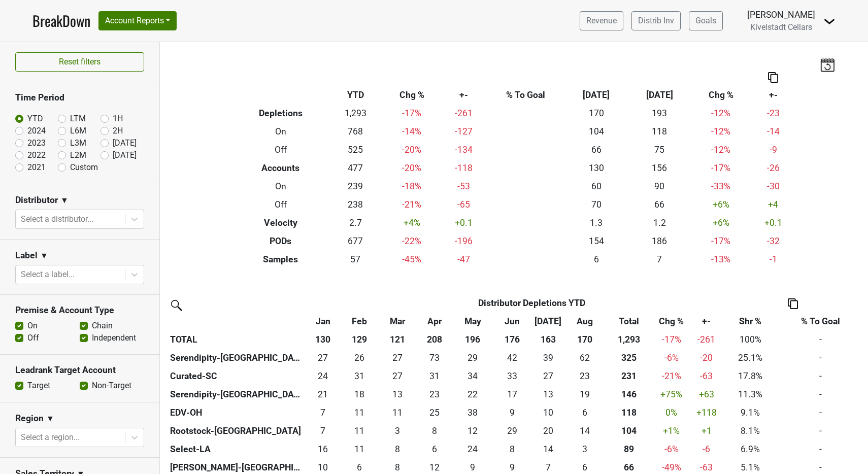 The height and width of the screenshot is (474, 868). Describe the element at coordinates (360, 321) in the screenshot. I see `th: Feb: activate to sort column ascending` at that location.